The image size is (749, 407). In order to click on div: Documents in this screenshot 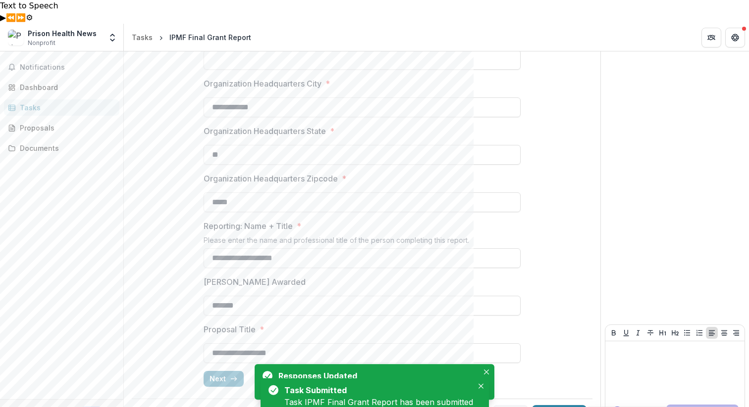, I will do `click(65, 148)`.